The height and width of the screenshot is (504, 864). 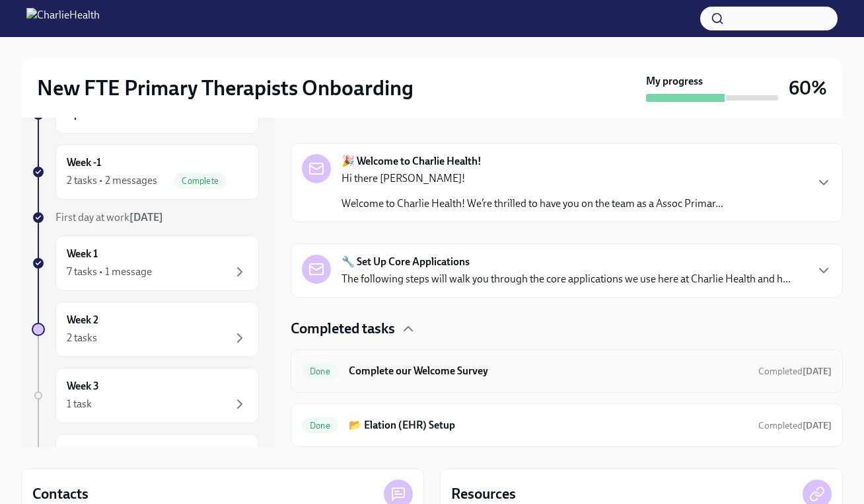 I want to click on h6: Week 2, so click(x=83, y=320).